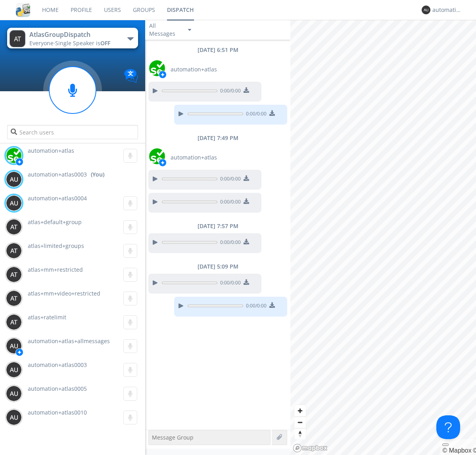 This screenshot has height=455, width=476. What do you see at coordinates (57, 389) in the screenshot?
I see `span: automation+atlas0005` at bounding box center [57, 389].